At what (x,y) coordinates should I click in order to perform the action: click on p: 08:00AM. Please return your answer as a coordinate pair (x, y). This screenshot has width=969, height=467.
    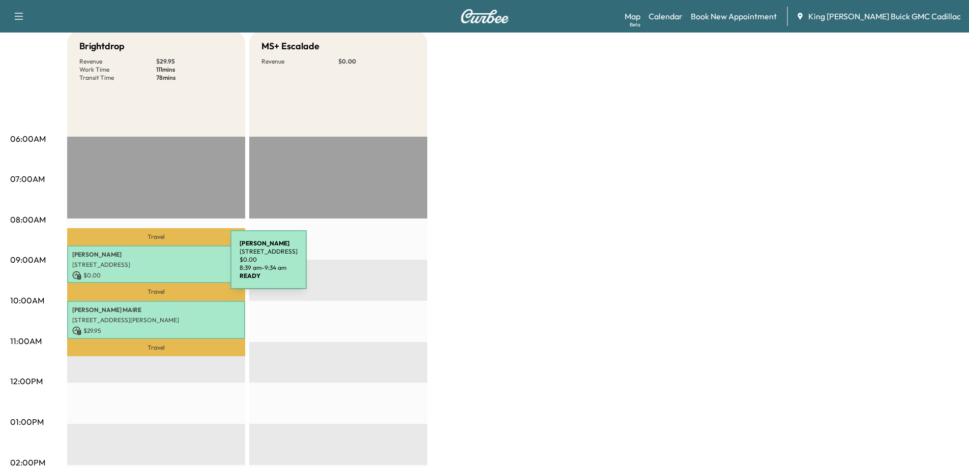
    Looking at the image, I should click on (28, 220).